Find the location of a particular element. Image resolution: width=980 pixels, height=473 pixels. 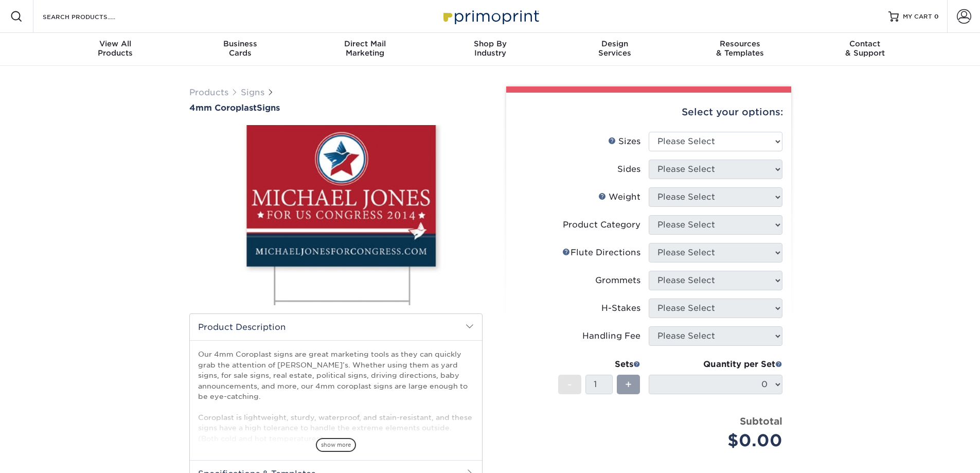

div: Sets is located at coordinates (599, 364).